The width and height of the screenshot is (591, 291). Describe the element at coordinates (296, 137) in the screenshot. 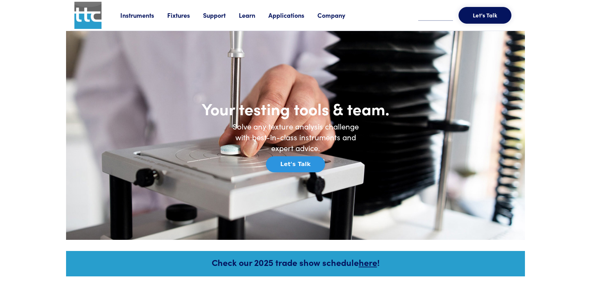

I see `h6: Solve any texture analysis challenge with best-in-class instruments and expert advice.` at that location.